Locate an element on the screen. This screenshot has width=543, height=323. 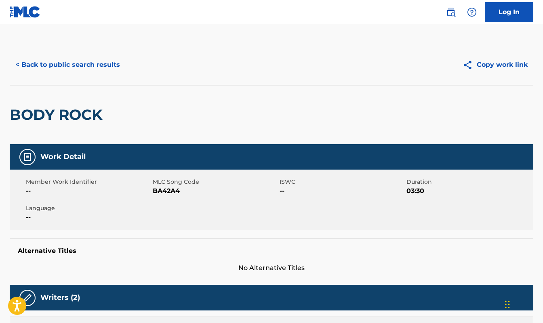
span: BA42A4 is located at coordinates (215, 191).